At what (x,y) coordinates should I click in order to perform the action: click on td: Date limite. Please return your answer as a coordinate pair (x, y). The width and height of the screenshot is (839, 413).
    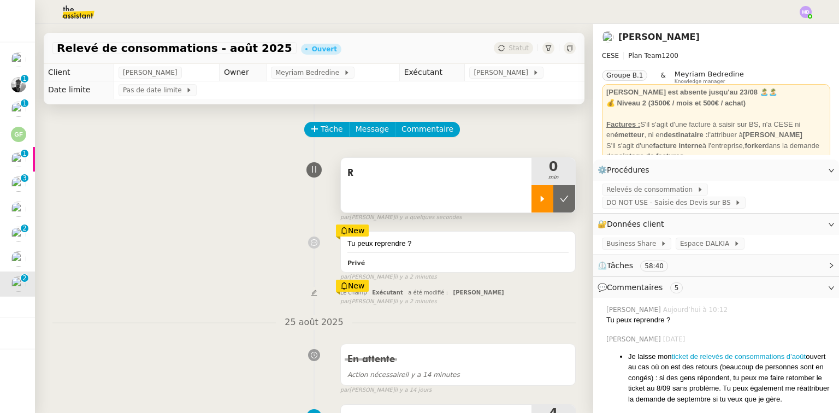
    Looking at the image, I should click on (79, 90).